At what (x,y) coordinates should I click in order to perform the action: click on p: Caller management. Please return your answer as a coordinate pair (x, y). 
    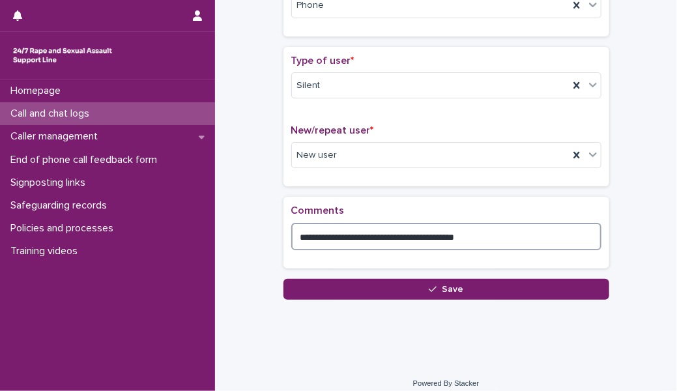
    Looking at the image, I should click on (57, 136).